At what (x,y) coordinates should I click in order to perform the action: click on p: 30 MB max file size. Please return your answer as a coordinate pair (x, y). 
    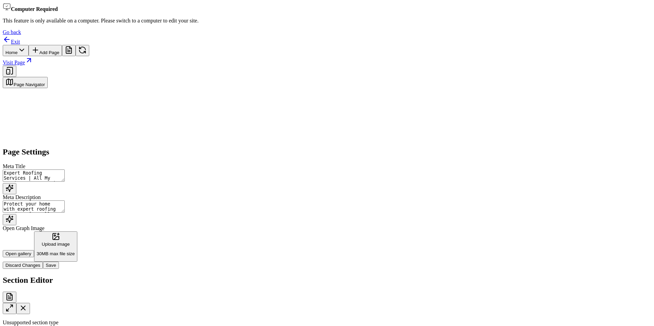
    Looking at the image, I should click on (56, 254).